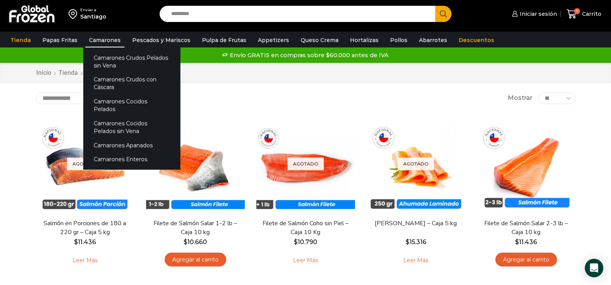 The width and height of the screenshot is (611, 285). What do you see at coordinates (305, 228) in the screenshot?
I see `a: Filete de Salmón Coho sin Piel – Caja 10 Kg` at bounding box center [305, 228].